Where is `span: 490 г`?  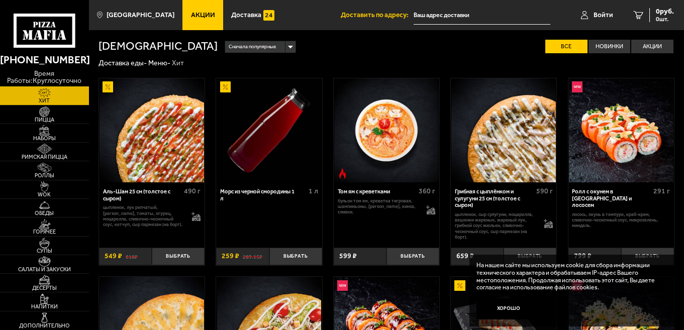
span: 490 г is located at coordinates (192, 191).